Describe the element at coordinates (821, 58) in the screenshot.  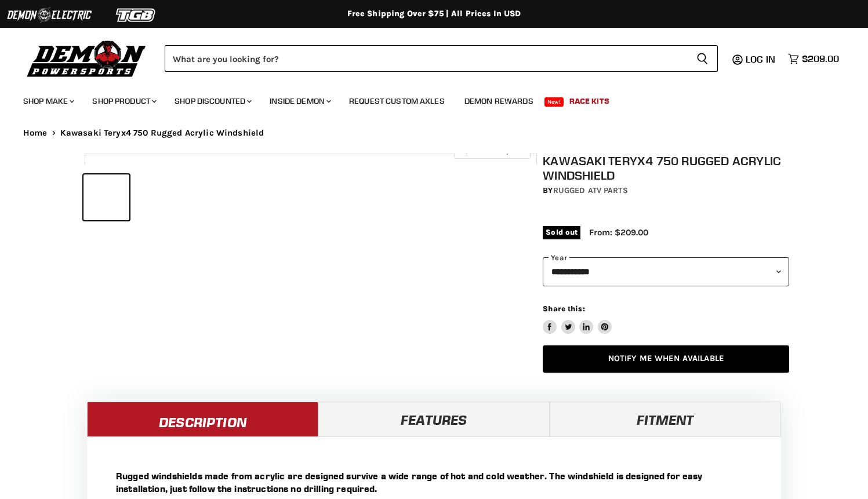
I see `span: $209.00` at that location.